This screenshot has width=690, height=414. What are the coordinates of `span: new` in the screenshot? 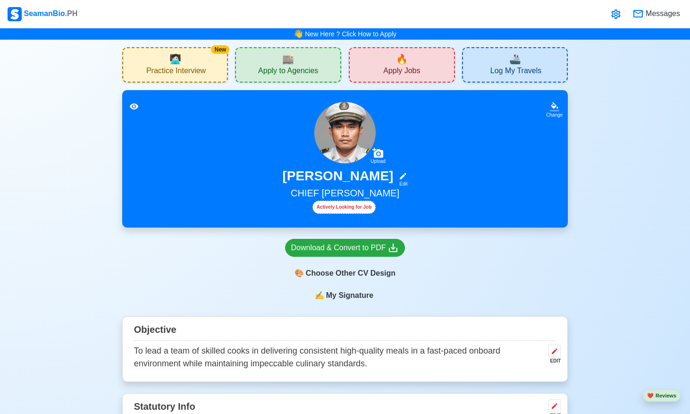 It's located at (401, 59).